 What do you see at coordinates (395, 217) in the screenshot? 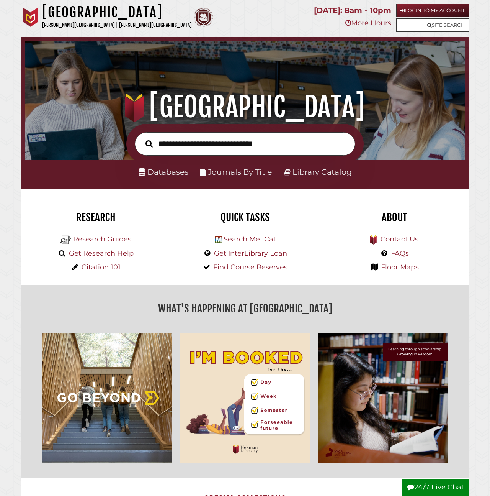
I see `h2: About` at bounding box center [395, 217].